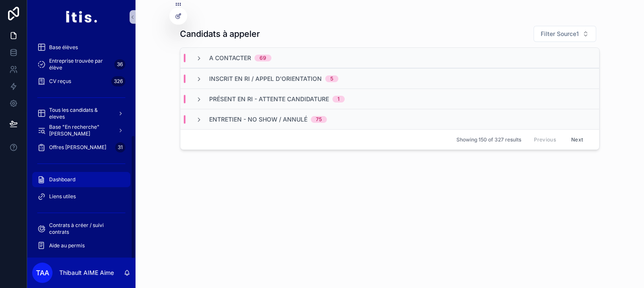 The width and height of the screenshot is (644, 288). What do you see at coordinates (319, 120) in the screenshot?
I see `div: 75` at bounding box center [319, 120].